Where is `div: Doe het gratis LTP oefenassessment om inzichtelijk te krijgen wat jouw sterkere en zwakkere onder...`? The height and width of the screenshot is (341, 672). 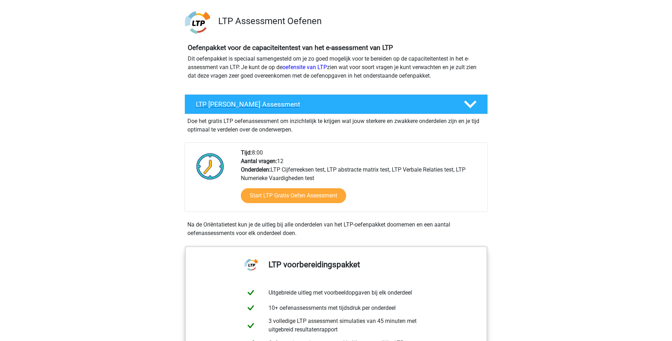
div: Doe het gratis LTP oefenassessment om inzichtelijk te krijgen wat jouw sterkere en zwakkere onder... is located at coordinates (336, 124).